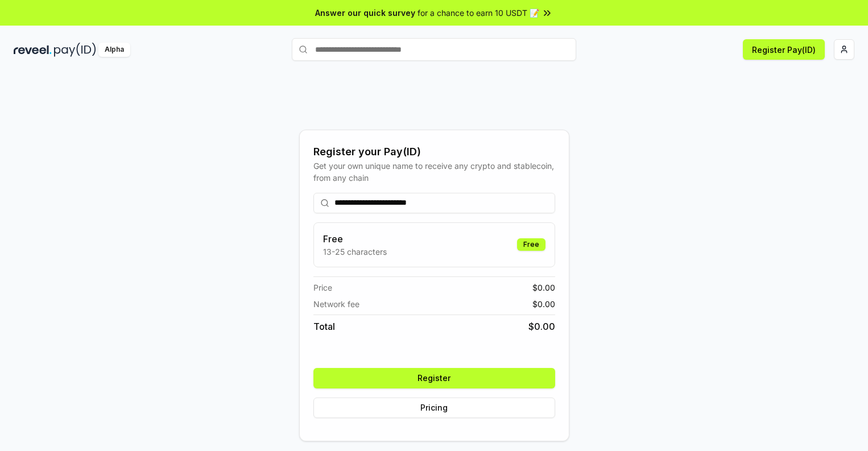  I want to click on button: Pricing, so click(434, 408).